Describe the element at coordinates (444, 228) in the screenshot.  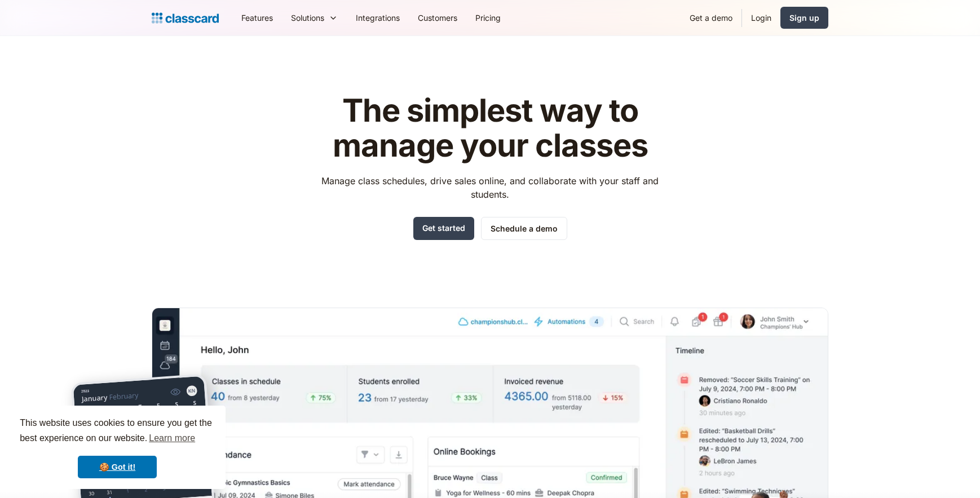
I see `a: Get started` at that location.